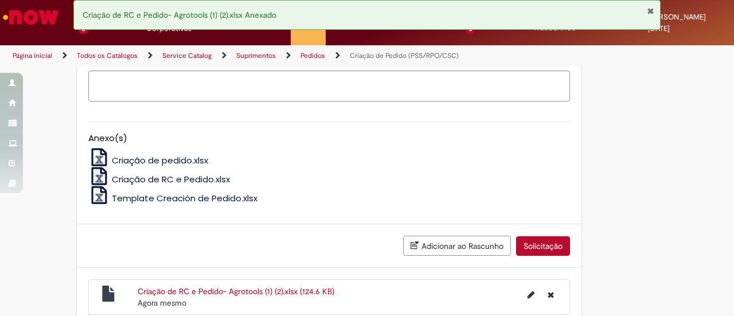 The height and width of the screenshot is (316, 734). What do you see at coordinates (256, 56) in the screenshot?
I see `a: Suprimentos` at bounding box center [256, 56].